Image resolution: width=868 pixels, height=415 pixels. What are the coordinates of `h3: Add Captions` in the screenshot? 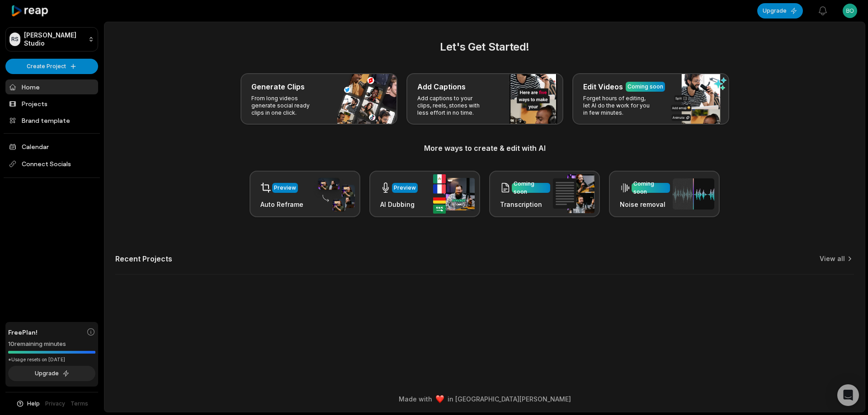 It's located at (441, 86).